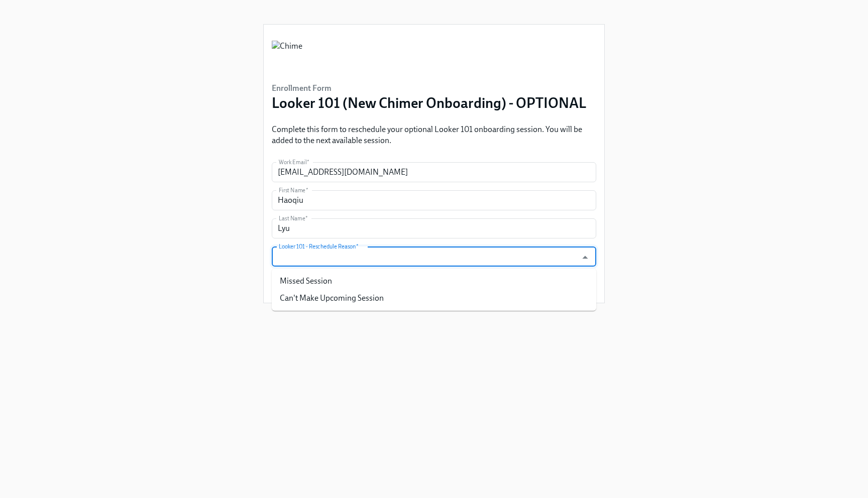  I want to click on li: Missed Session, so click(434, 281).